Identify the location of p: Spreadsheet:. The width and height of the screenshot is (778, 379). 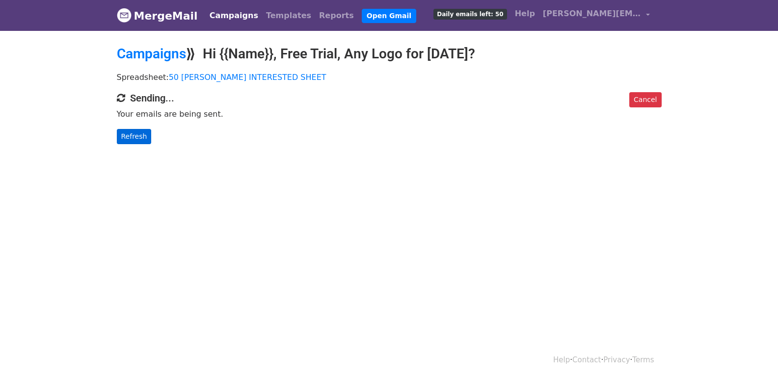
(389, 77).